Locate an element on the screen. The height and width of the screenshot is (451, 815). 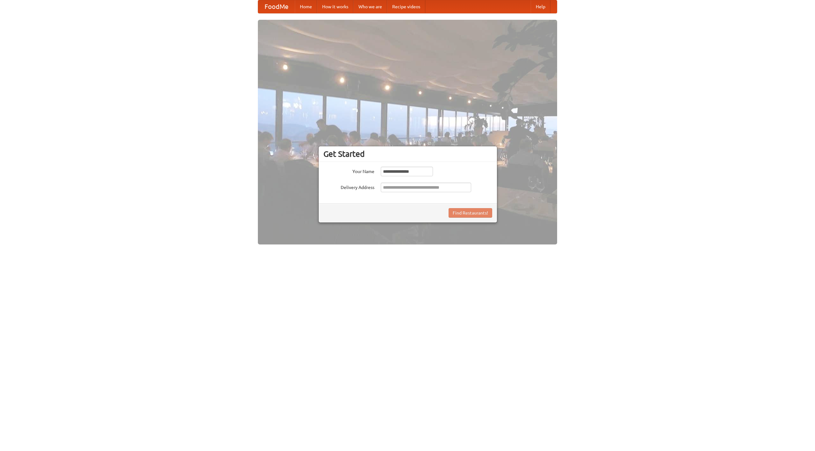
a: Help is located at coordinates (541, 7).